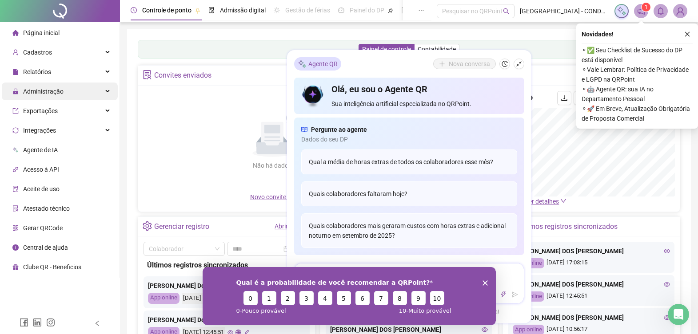 The image size is (698, 334). Describe the element at coordinates (182, 227) in the screenshot. I see `div: Gerenciar registro` at that location.